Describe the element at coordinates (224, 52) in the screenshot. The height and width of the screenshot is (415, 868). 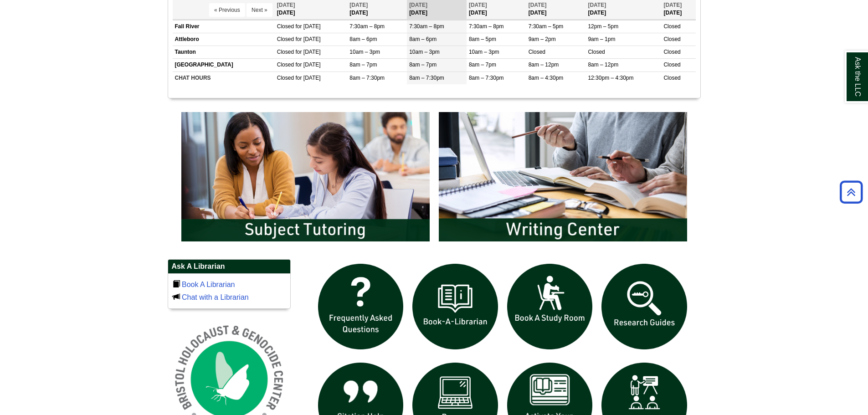
I see `td: Taunton` at that location.